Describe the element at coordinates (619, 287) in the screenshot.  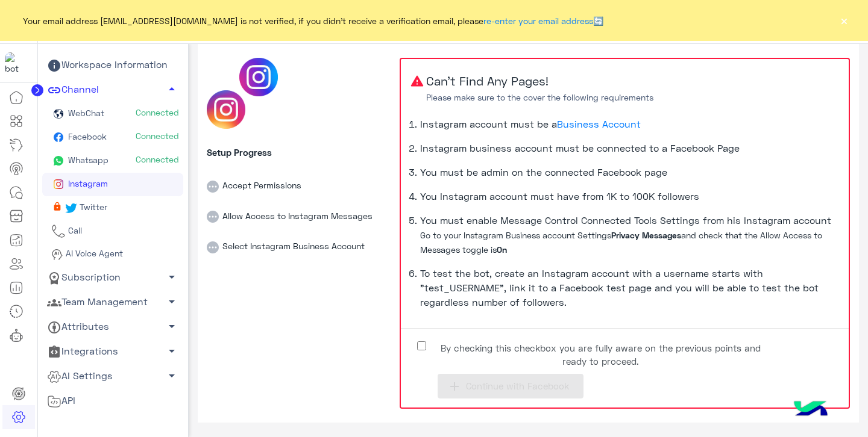
I see `span: To test the bot, create an Instagram account with a username starts with "test_USERNAME", link it...` at that location.